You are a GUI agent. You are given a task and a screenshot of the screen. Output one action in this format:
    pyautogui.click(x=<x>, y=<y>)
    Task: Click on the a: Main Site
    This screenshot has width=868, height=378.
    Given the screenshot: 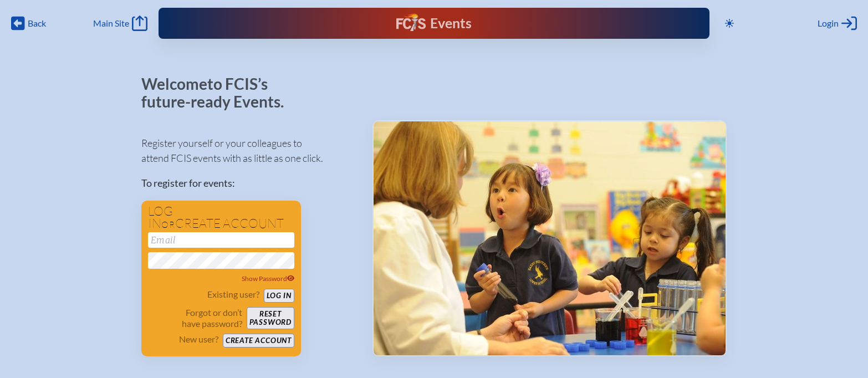 What is the action you would take?
    pyautogui.click(x=120, y=23)
    